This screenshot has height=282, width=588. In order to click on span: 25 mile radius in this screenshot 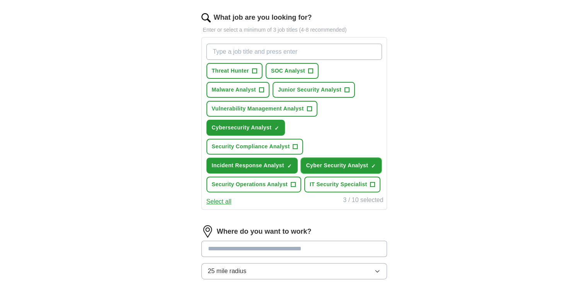, I will do `click(227, 271)`.